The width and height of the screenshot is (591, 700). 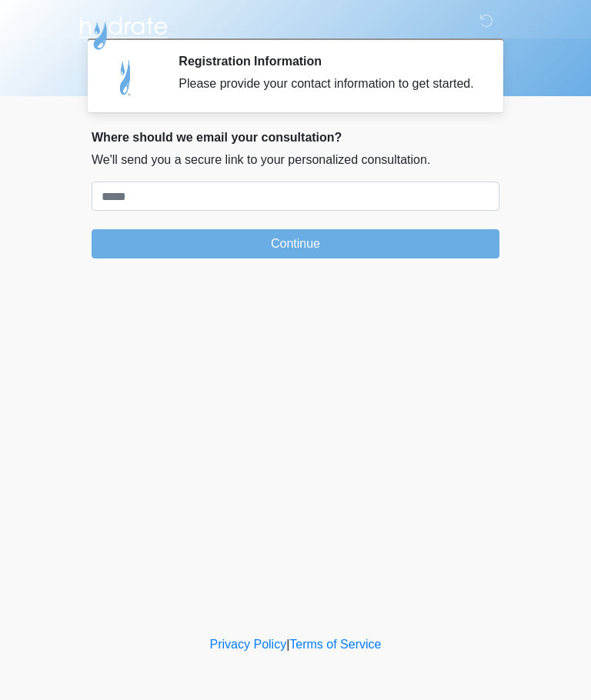 I want to click on h2: Where should we email your consultation?, so click(x=296, y=137).